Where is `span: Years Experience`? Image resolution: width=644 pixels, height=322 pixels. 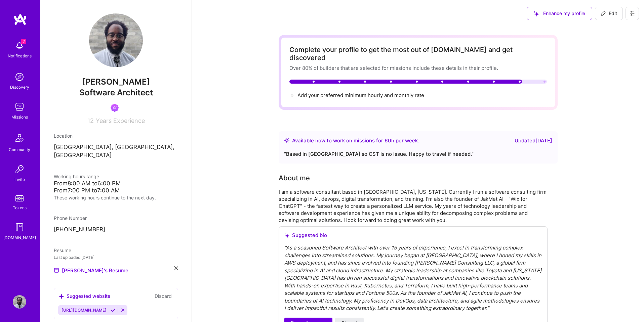
span: Years Experience is located at coordinates (120, 121).